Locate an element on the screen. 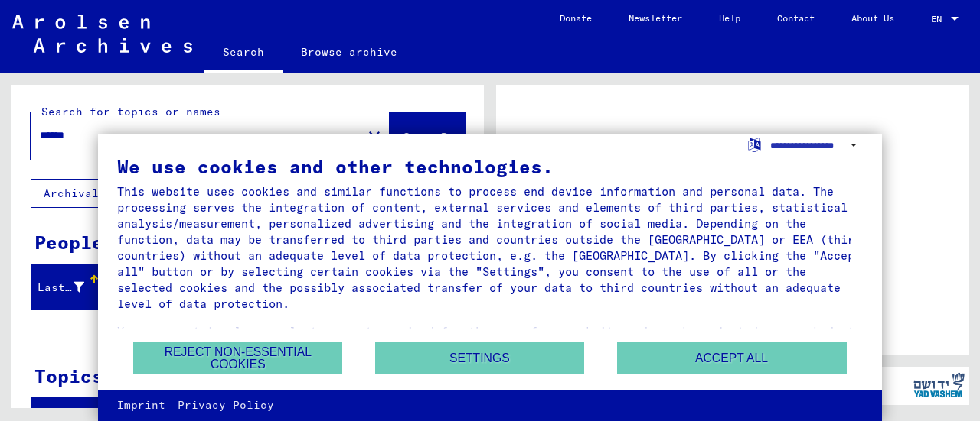 The height and width of the screenshot is (421, 980). div: We use cookies and other technologies. is located at coordinates (490, 167).